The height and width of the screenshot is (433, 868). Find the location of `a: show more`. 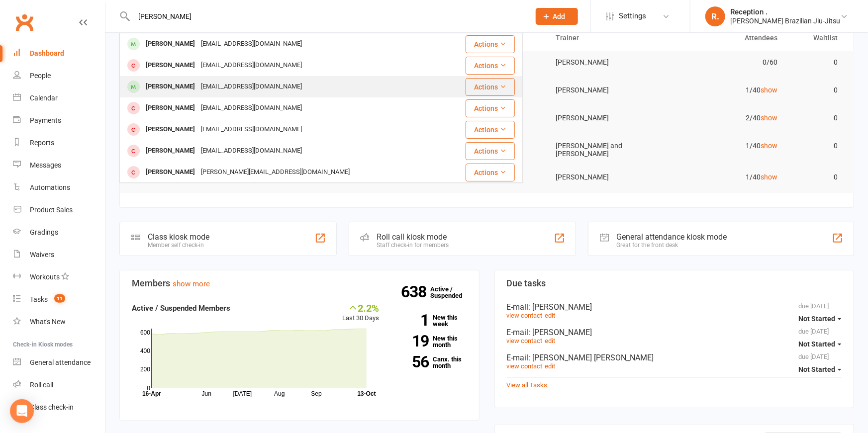

a: show more is located at coordinates (191, 284).